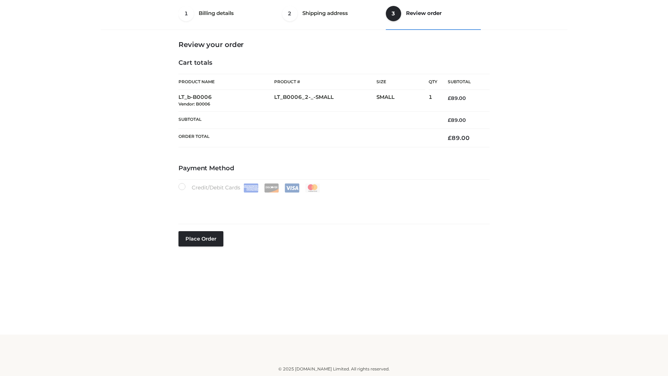 The image size is (668, 376). Describe the element at coordinates (271, 188) in the screenshot. I see `img: Discover` at that location.